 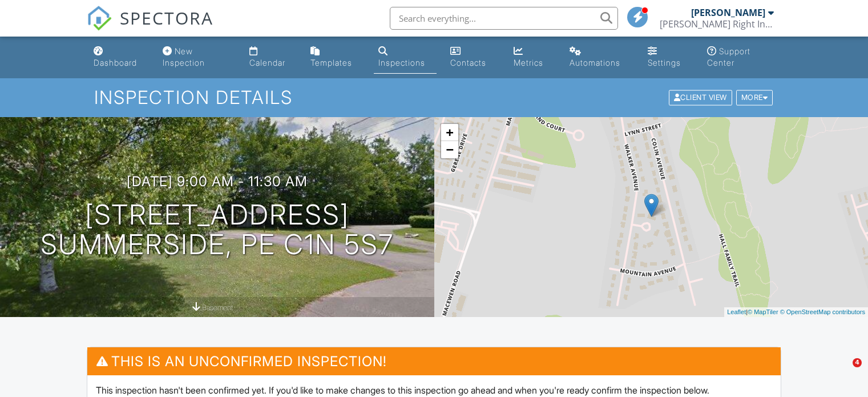 I want to click on a: © OpenStreetMap contributors, so click(x=822, y=312).